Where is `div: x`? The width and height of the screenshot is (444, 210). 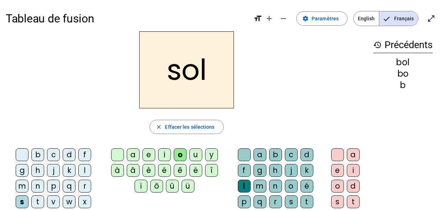 div: x is located at coordinates (85, 202).